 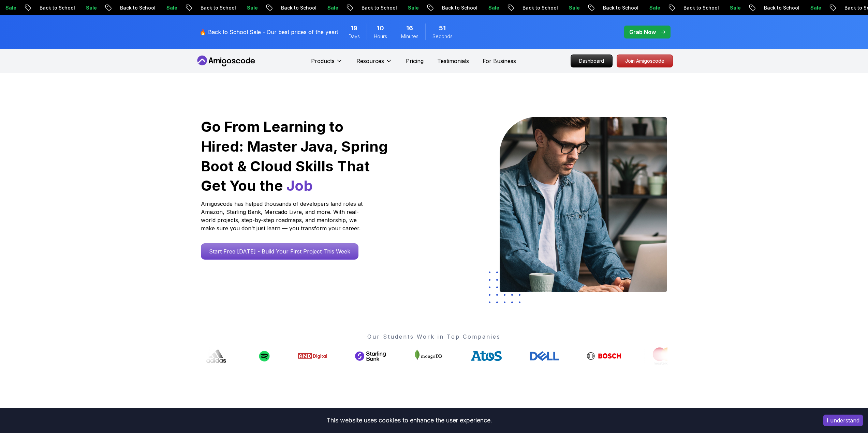 What do you see at coordinates (642, 32) in the screenshot?
I see `p: Grab Now` at bounding box center [642, 32].